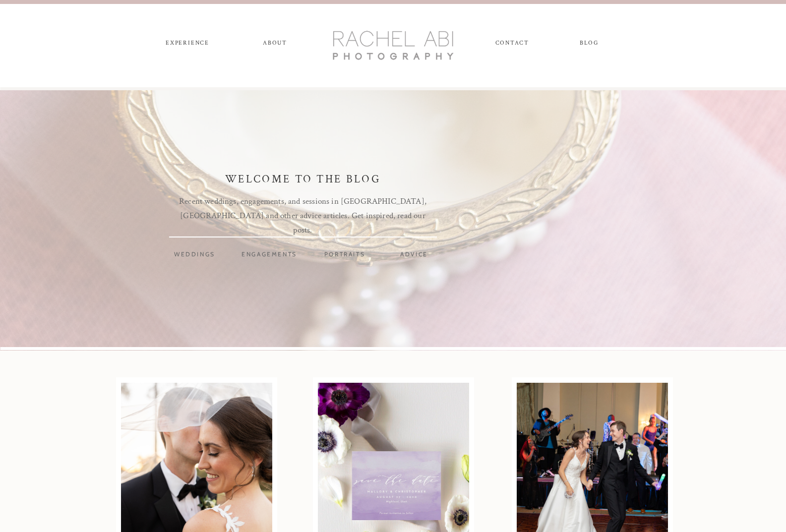 This screenshot has height=532, width=786. What do you see at coordinates (195, 256) in the screenshot?
I see `a: weddings` at bounding box center [195, 256].